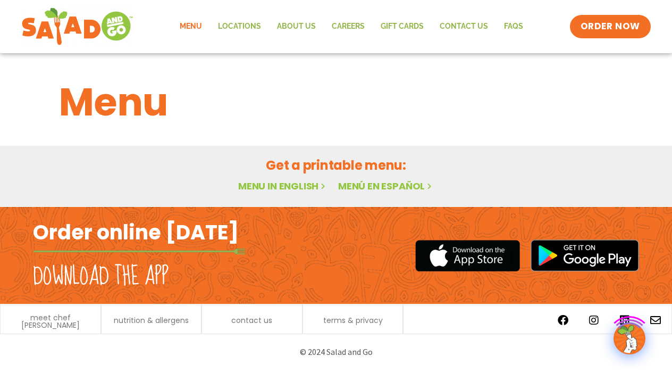  I want to click on img: fork, so click(139, 251).